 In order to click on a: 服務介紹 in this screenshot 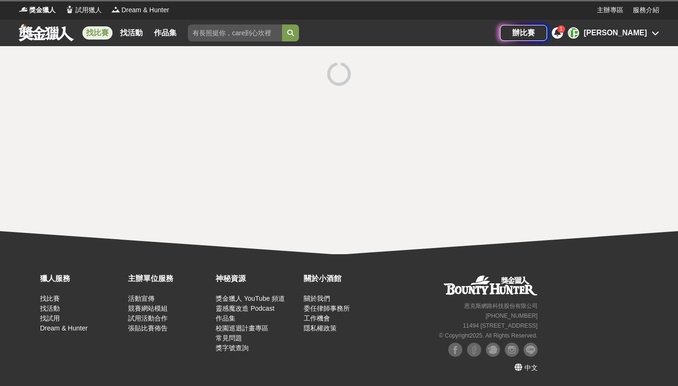, I will do `click(646, 10)`.